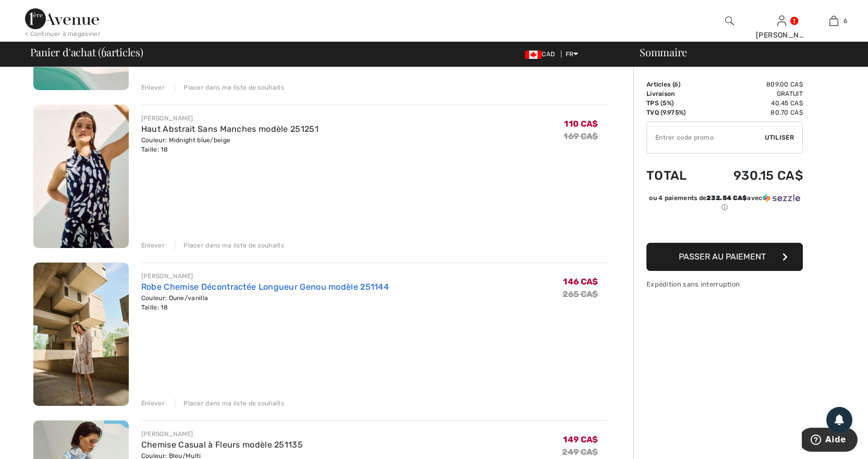 This screenshot has height=459, width=868. What do you see at coordinates (581, 136) in the screenshot?
I see `s: 169 CA$` at bounding box center [581, 136].